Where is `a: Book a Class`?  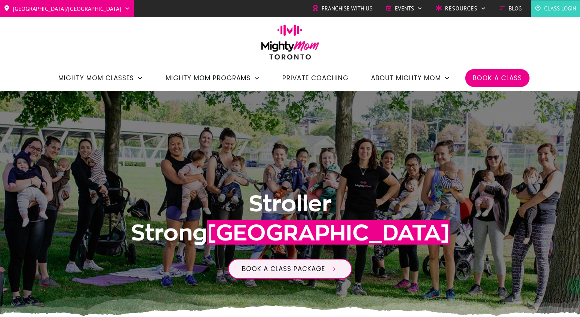
a: Book a Class is located at coordinates (497, 78).